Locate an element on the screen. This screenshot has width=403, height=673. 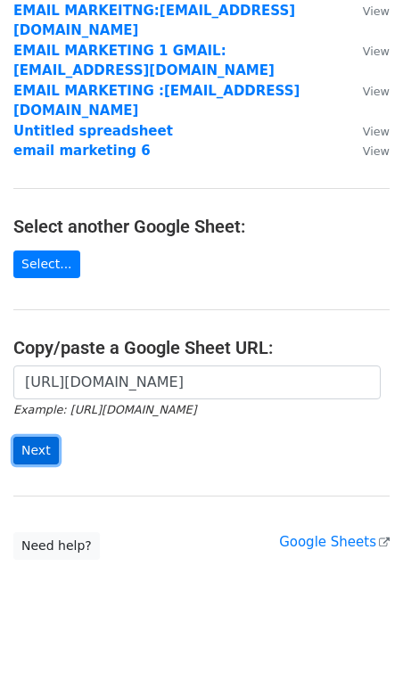
strong: Untitled spreadsheet is located at coordinates (93, 131).